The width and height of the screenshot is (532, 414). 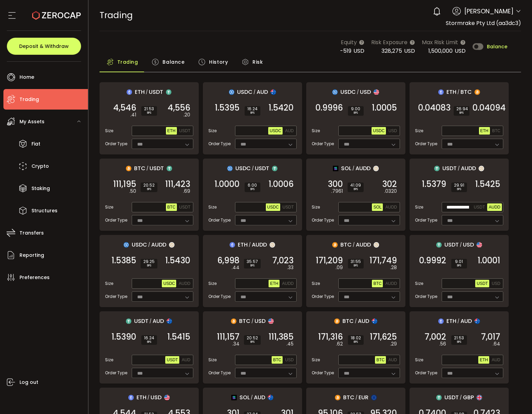 What do you see at coordinates (393, 360) in the screenshot?
I see `button: AUD` at bounding box center [393, 360].